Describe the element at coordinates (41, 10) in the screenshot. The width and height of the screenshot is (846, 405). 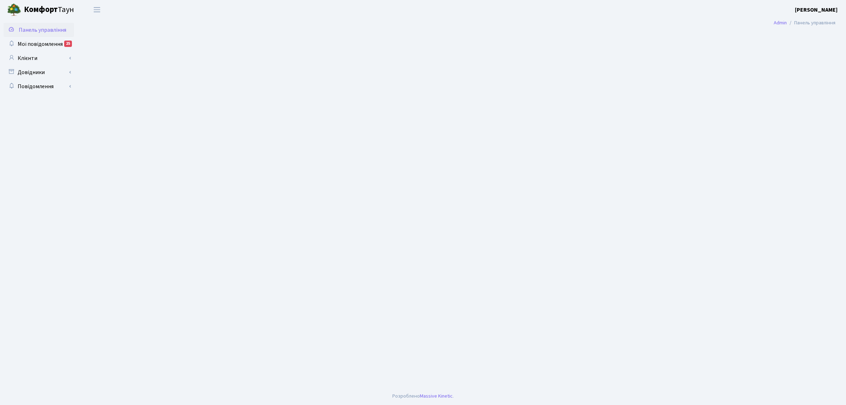
I see `b: Комфорт` at that location.